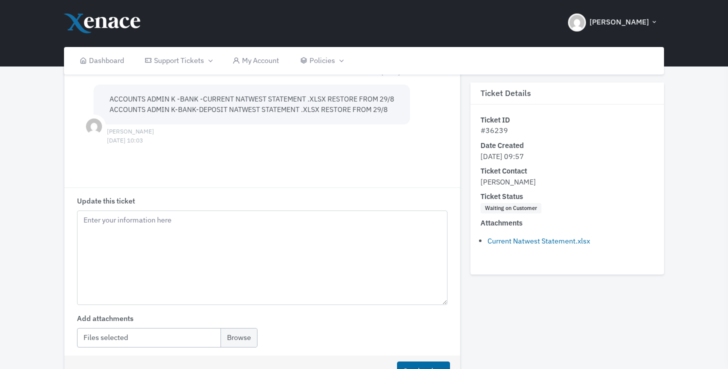 Image resolution: width=728 pixels, height=369 pixels. I want to click on a: My Account, so click(256, 61).